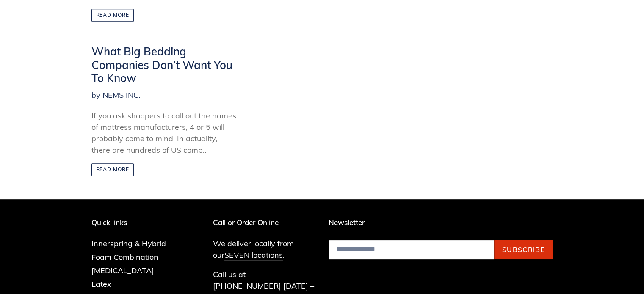  What do you see at coordinates (441, 222) in the screenshot?
I see `p: Newsletter` at bounding box center [441, 222].